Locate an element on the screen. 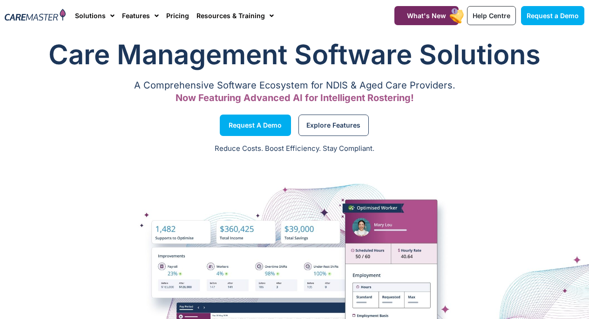 The width and height of the screenshot is (589, 319). img: CareMaster Logo is located at coordinates (35, 15).